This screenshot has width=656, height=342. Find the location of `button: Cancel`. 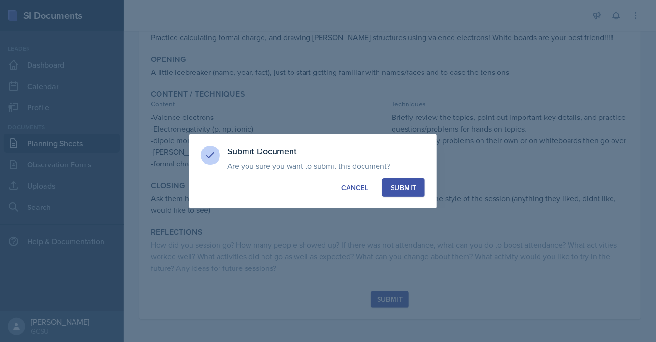

button: Cancel is located at coordinates (355, 188).